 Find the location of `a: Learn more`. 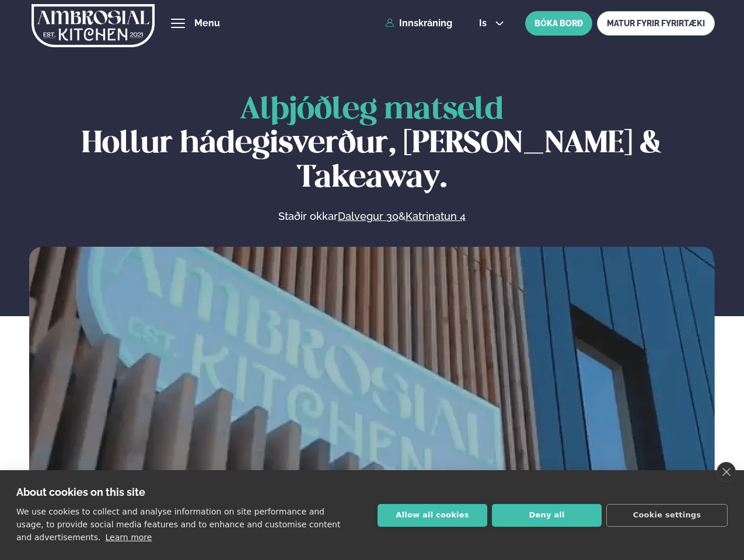

a: Learn more is located at coordinates (129, 537).